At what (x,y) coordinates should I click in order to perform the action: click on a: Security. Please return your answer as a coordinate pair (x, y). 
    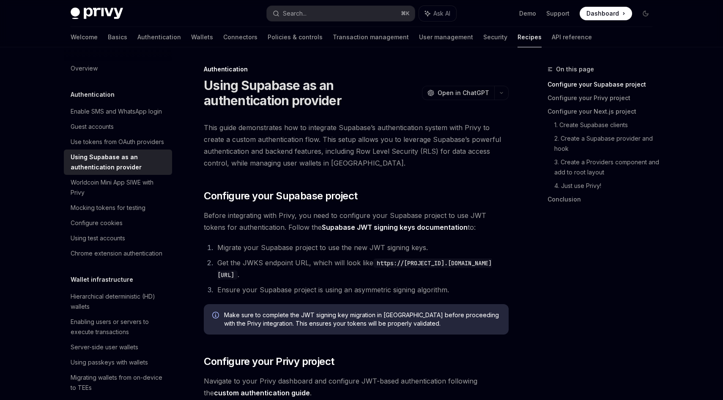
    Looking at the image, I should click on (495, 37).